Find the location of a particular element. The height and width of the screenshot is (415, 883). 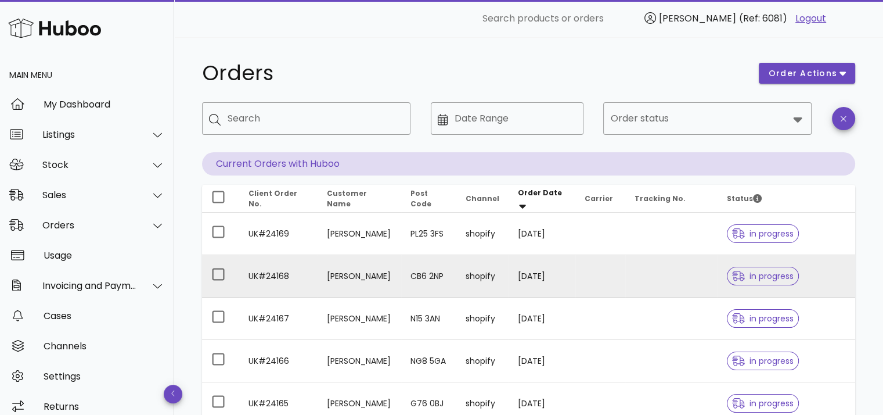

th: Tracking No. is located at coordinates (671, 199).